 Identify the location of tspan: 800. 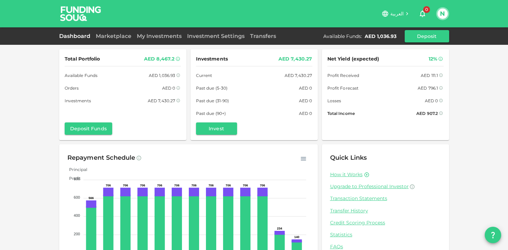
(77, 179).